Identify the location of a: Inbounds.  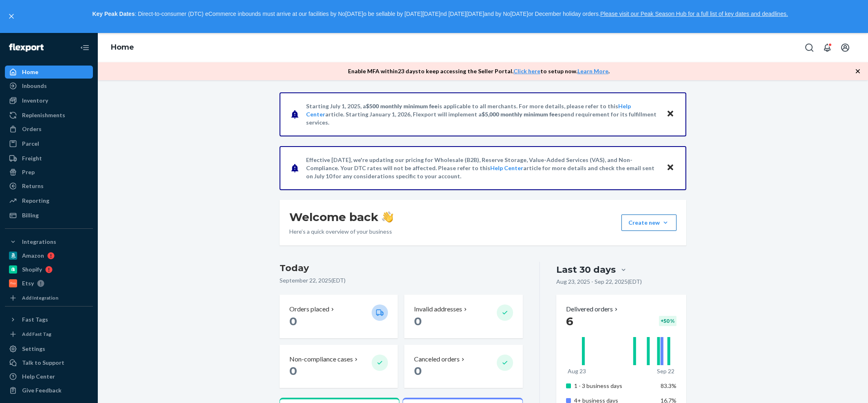
(49, 86).